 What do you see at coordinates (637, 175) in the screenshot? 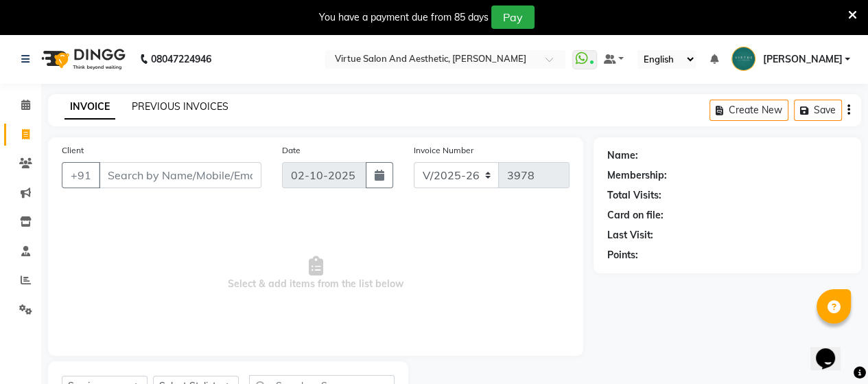
I see `div: Membership:` at bounding box center [637, 175].